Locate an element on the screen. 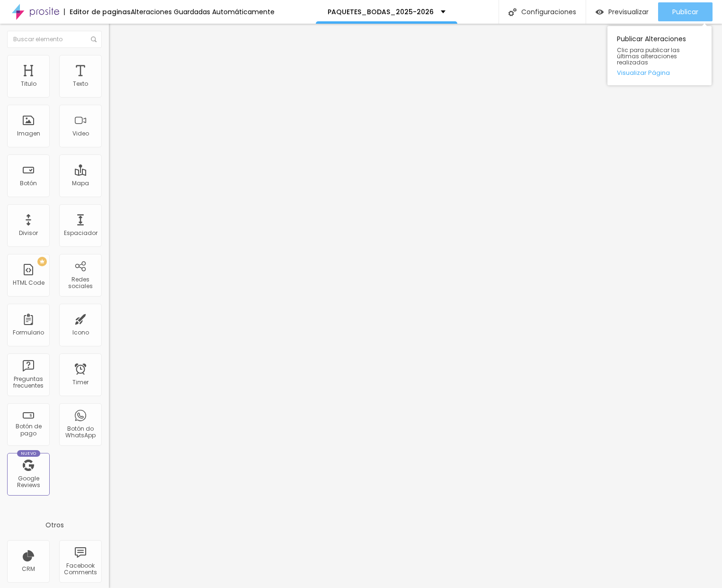 Image resolution: width=722 pixels, height=588 pixels. div: Video is located at coordinates (81, 133).